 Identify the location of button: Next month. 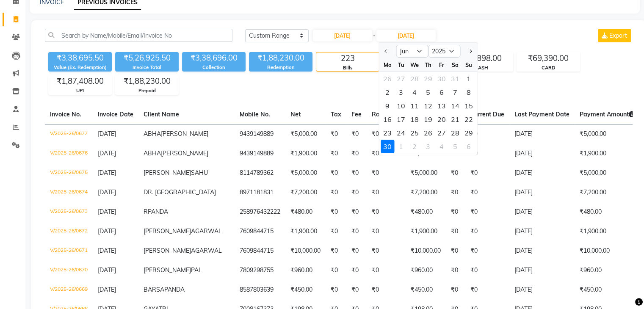
(470, 51).